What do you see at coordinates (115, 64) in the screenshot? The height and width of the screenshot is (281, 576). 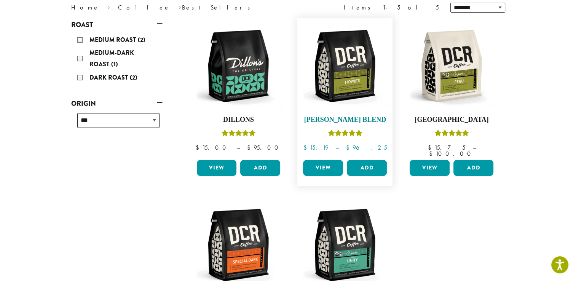 I see `span: (1)` at bounding box center [115, 64].